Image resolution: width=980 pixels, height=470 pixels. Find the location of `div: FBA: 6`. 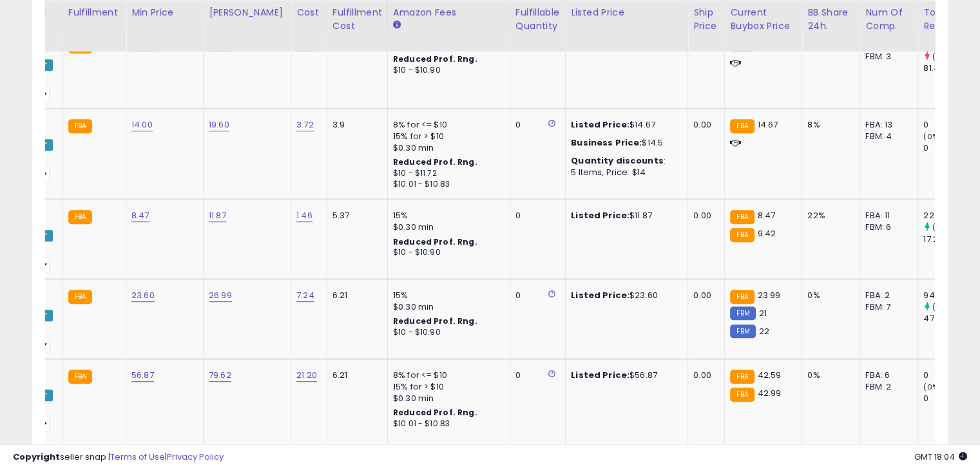

div: FBA: 6 is located at coordinates (886, 375).